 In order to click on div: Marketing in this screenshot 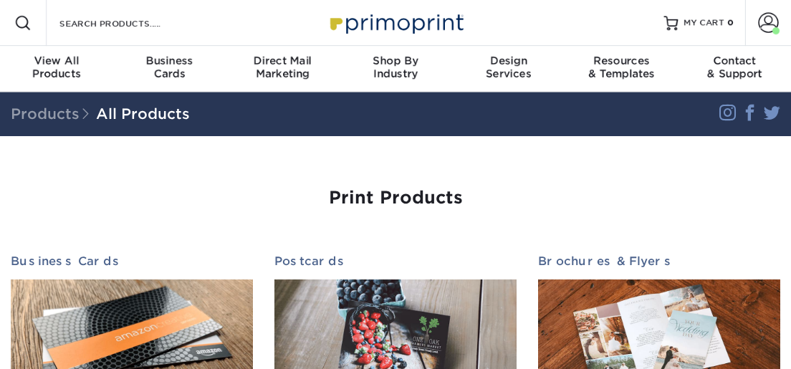, I will do `click(282, 67)`.